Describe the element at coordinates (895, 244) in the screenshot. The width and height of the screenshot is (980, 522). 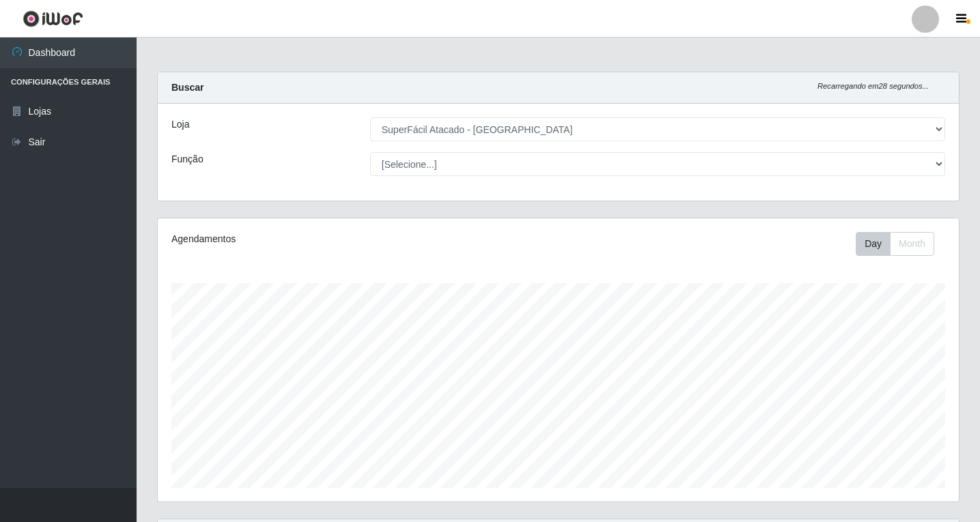
I see `div: First group` at that location.